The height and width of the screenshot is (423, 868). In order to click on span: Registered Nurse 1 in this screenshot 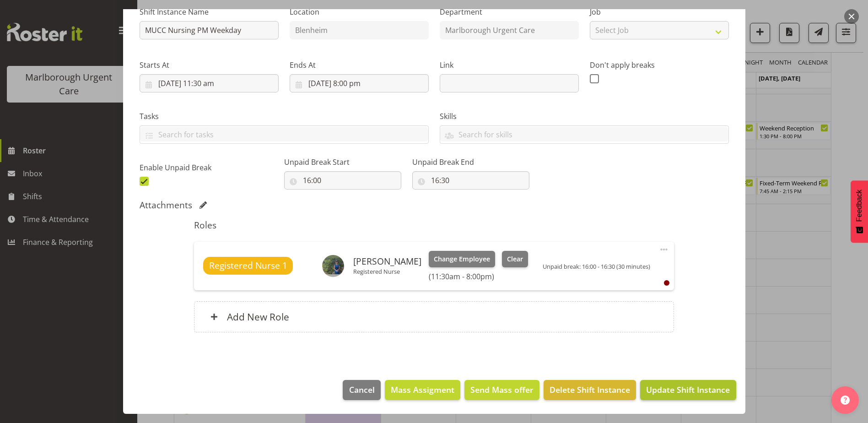, I will do `click(248, 265)`.